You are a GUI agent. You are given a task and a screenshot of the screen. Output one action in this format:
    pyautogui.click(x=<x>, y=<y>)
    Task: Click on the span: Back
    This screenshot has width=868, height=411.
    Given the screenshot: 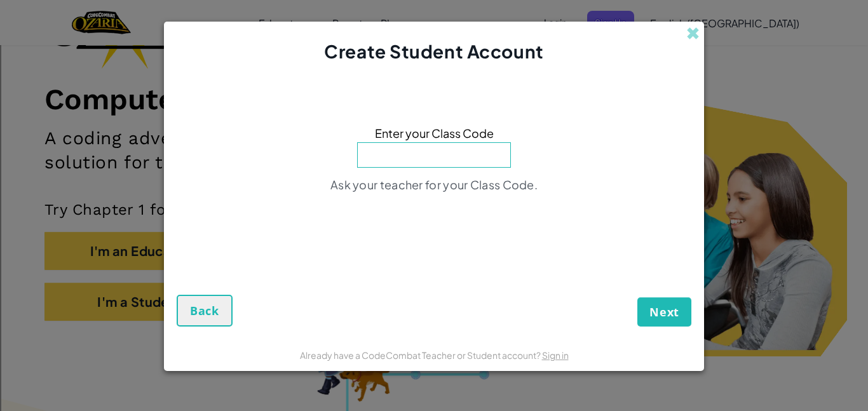 What is the action you would take?
    pyautogui.click(x=204, y=311)
    